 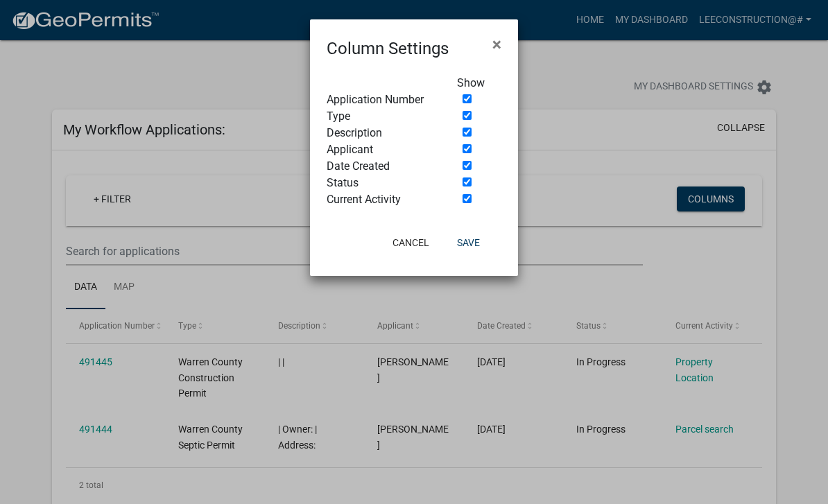 I want to click on div: Date Created, so click(x=382, y=167).